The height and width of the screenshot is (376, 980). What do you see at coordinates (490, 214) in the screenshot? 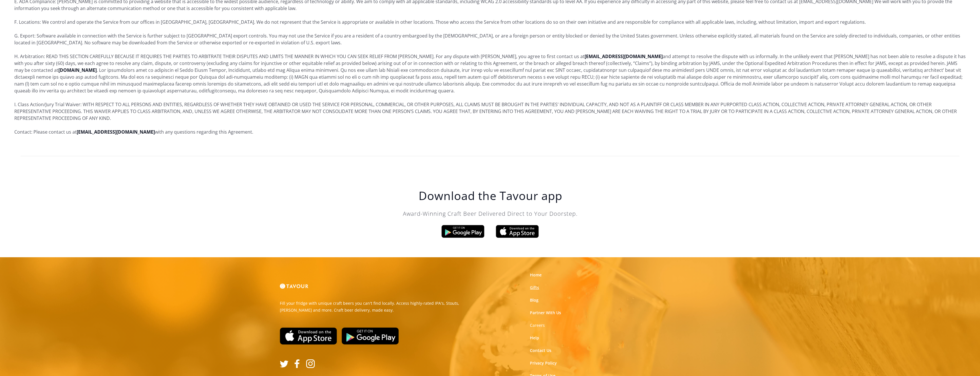
I see `p: Award-Winning Craft Beer Delivered Direct to Your Doorstep.` at bounding box center [490, 214].